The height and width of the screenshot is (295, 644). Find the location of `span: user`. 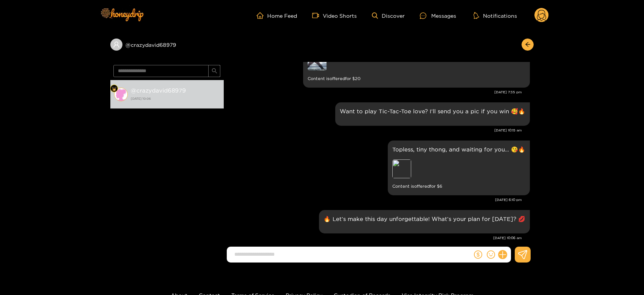

span: user is located at coordinates (117, 45).